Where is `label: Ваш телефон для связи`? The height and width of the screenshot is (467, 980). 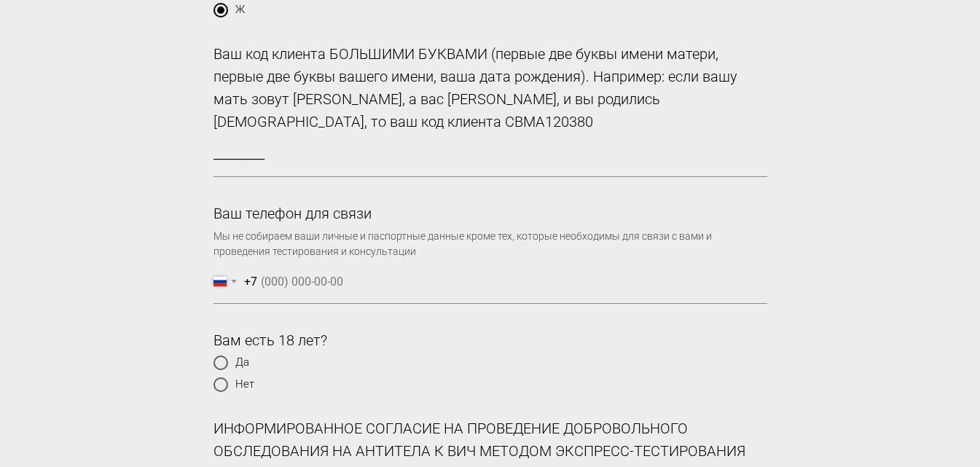 label: Ваш телефон для связи is located at coordinates (491, 213).